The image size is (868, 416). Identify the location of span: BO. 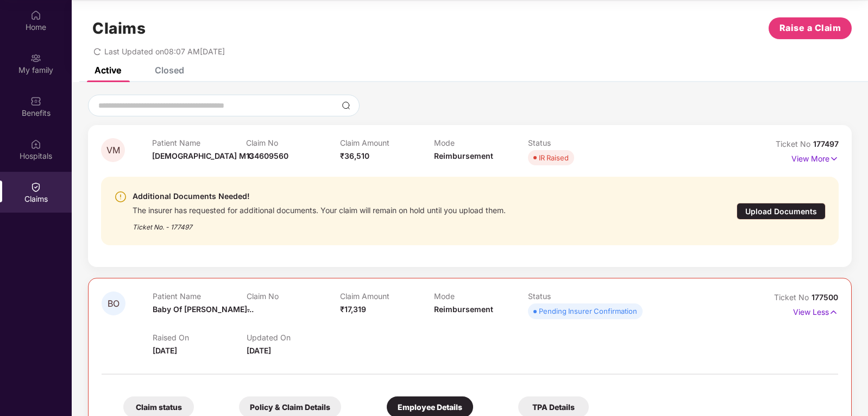
(113, 303).